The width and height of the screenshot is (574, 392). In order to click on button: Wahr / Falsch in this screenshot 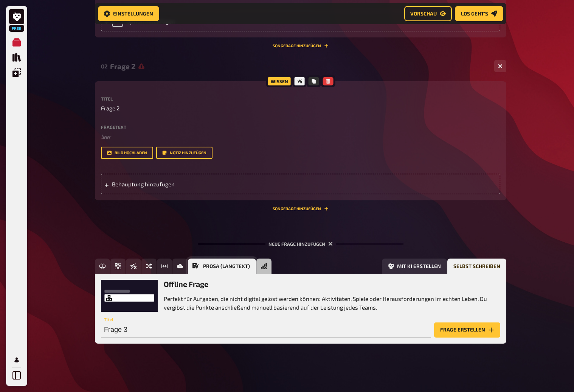, I will do `click(133, 266)`.